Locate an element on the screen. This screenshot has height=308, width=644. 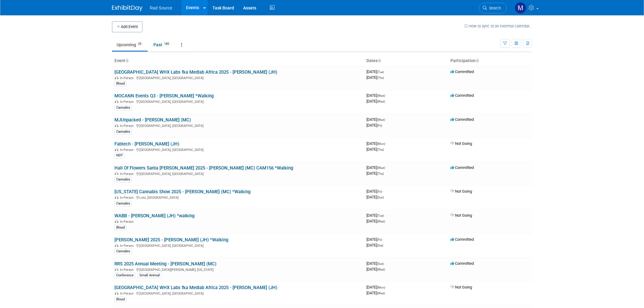
img: Melissa Conboy is located at coordinates (520, 8).